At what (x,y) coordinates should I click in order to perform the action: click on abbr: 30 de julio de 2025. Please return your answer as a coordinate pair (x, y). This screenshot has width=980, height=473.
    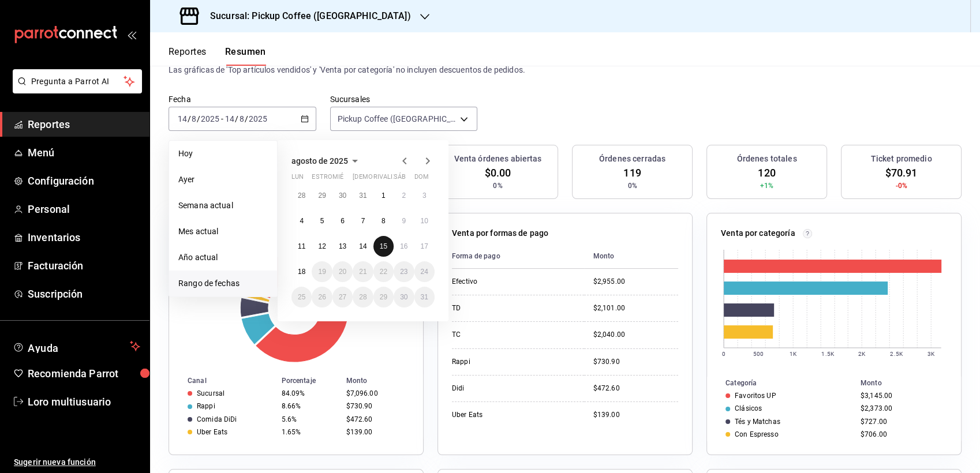
    Looking at the image, I should click on (342, 195).